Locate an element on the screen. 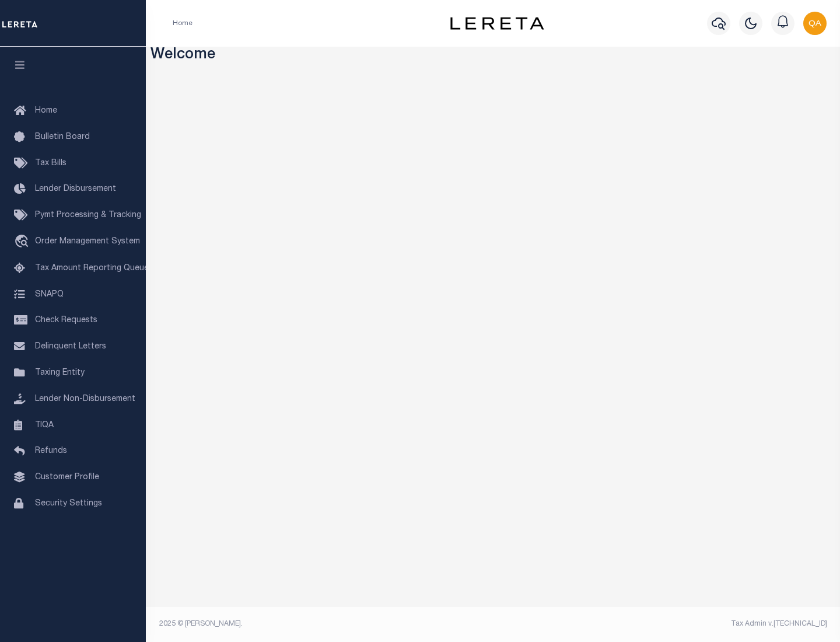  i: travel_explore is located at coordinates (24, 242).